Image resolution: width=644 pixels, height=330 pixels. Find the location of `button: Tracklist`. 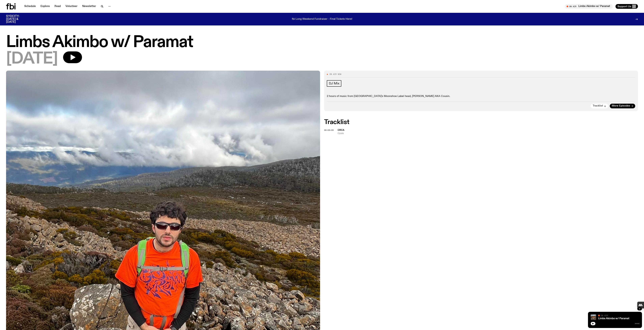

button: Tracklist is located at coordinates (599, 106).